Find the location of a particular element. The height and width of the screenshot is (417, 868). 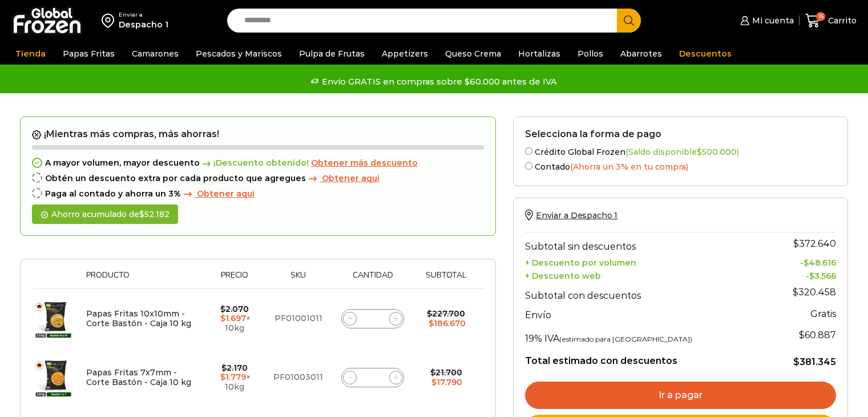

div: Despacho 1 is located at coordinates (144, 25).